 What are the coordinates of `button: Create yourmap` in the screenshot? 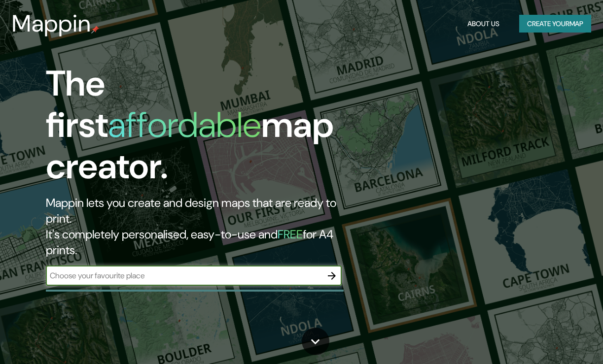 It's located at (555, 24).